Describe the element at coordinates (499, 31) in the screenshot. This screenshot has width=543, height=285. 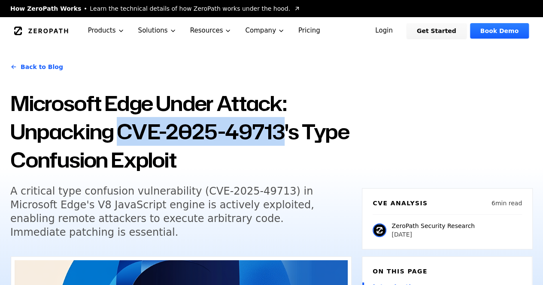
I see `a: Book Demo` at that location.